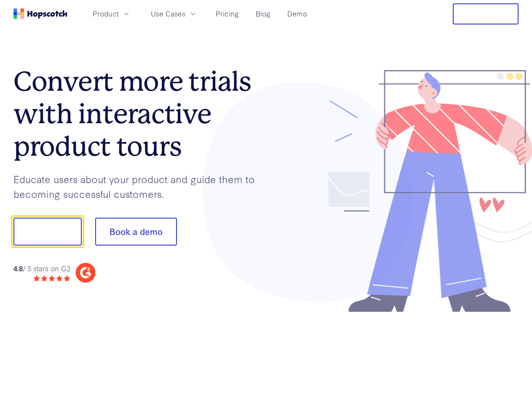 The height and width of the screenshot is (405, 532). I want to click on button: Show me!, so click(48, 231).